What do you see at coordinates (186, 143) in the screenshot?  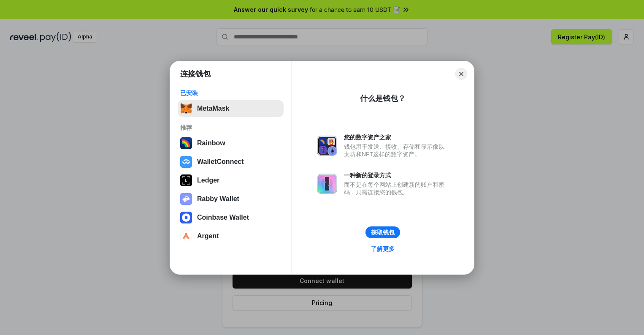 I see `img: svg+xml,%3Csvg%20width%3D%22120%22%20height%3D%22120%22%20viewBox%3D%220%200%20120%20120%22%20fil...` at bounding box center [186, 143].